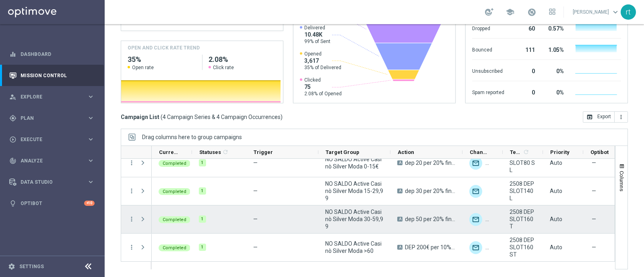 The image size is (644, 277). I want to click on span: 10.48K, so click(317, 34).